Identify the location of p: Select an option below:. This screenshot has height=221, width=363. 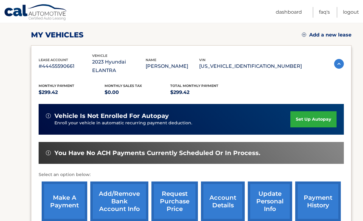
(191, 175).